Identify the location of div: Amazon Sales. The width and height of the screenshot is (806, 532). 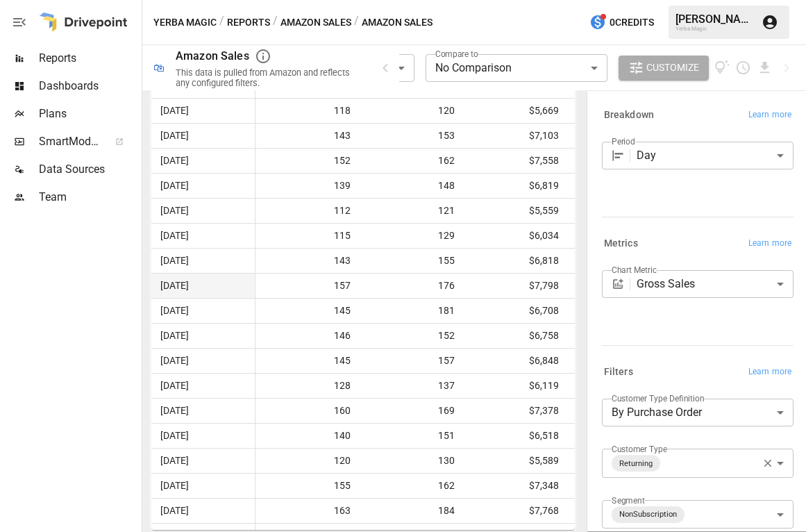
(212, 56).